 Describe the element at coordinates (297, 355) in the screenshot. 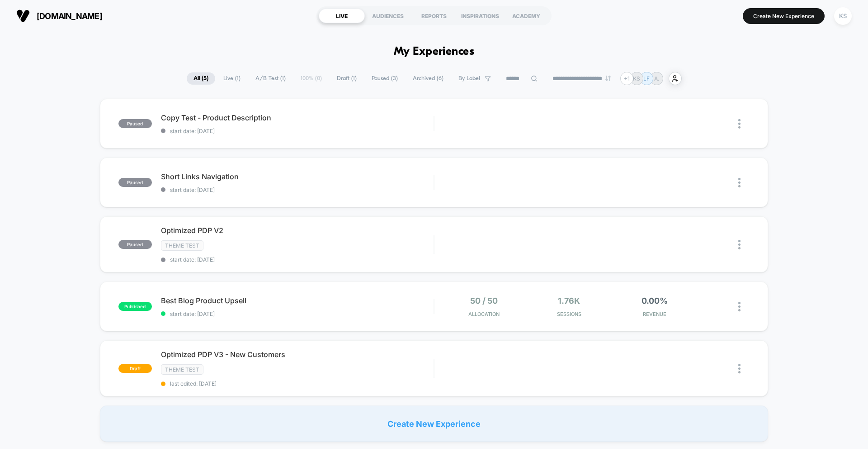

I see `span: Optimized PDP V3 - New Customers` at that location.